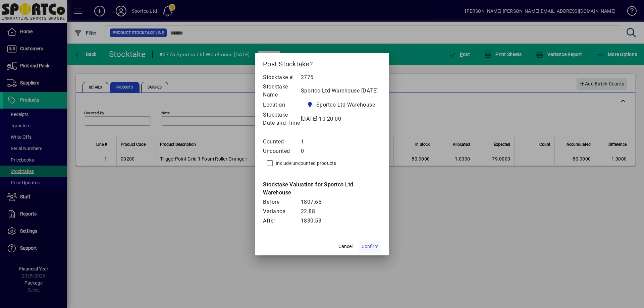  Describe the element at coordinates (282, 119) in the screenshot. I see `td: Stocktake Date and Time` at that location.